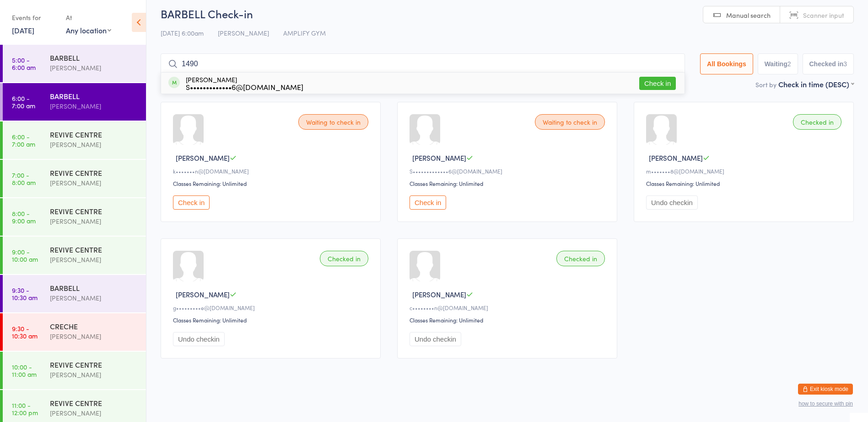  What do you see at coordinates (816, 84) in the screenshot?
I see `div: Check in time (DESC)` at bounding box center [816, 84].